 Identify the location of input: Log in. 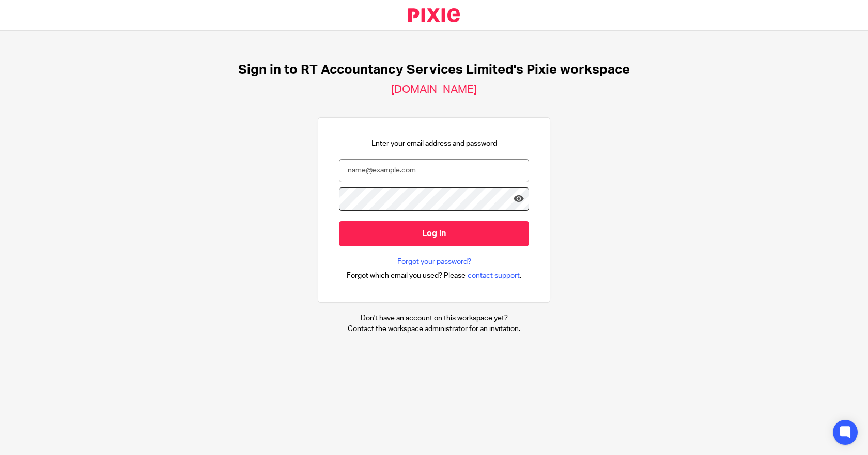
(434, 234).